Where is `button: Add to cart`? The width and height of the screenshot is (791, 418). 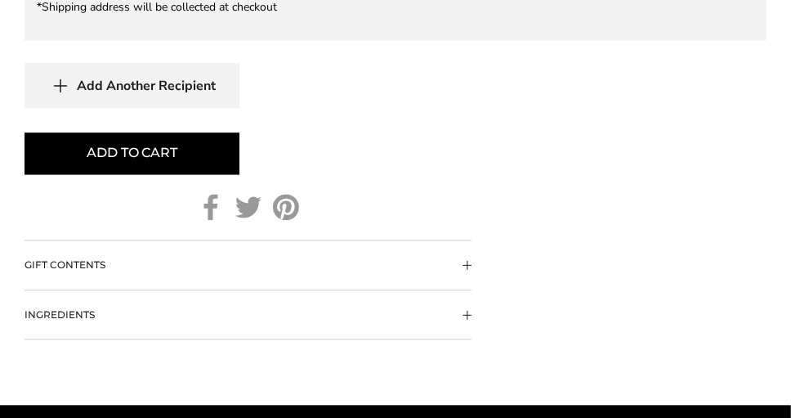 button: Add to cart is located at coordinates (132, 153).